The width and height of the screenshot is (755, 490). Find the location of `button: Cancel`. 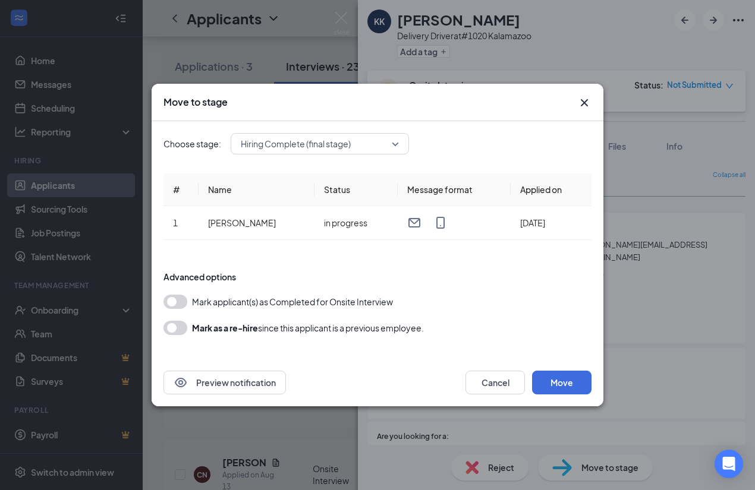

button: Cancel is located at coordinates (495, 383).